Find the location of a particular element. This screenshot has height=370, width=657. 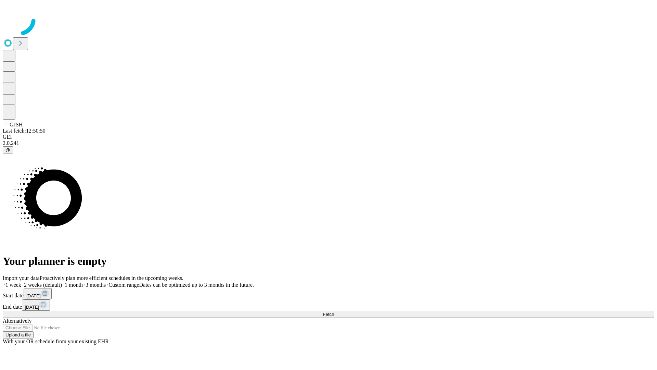

div: Start date is located at coordinates (329, 293).